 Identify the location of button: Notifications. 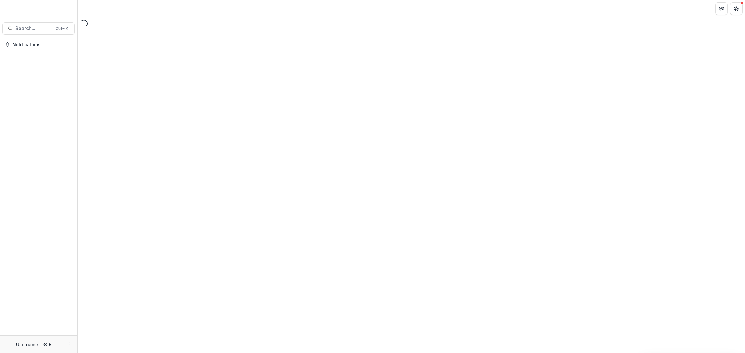
(38, 45).